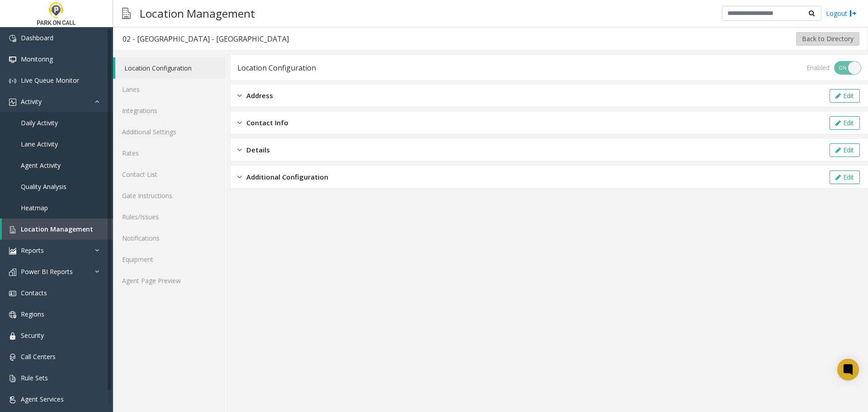 This screenshot has height=412, width=868. What do you see at coordinates (169, 153) in the screenshot?
I see `a: Rates` at bounding box center [169, 153].